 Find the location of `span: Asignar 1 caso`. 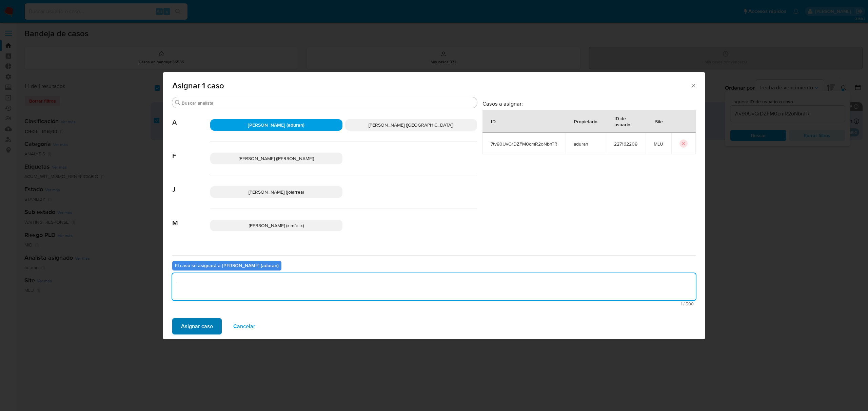

span: Asignar 1 caso is located at coordinates (431, 85).